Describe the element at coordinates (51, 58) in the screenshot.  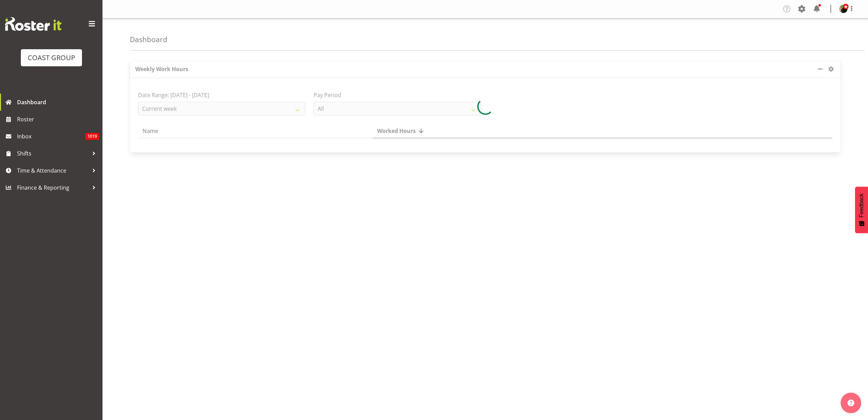
I see `div: COAST GROUP` at that location.